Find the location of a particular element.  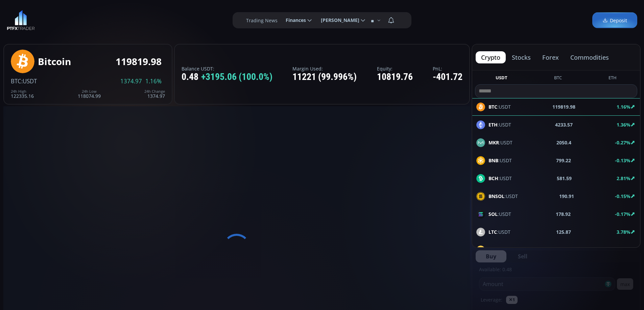

img: LOGO is located at coordinates (20, 20).